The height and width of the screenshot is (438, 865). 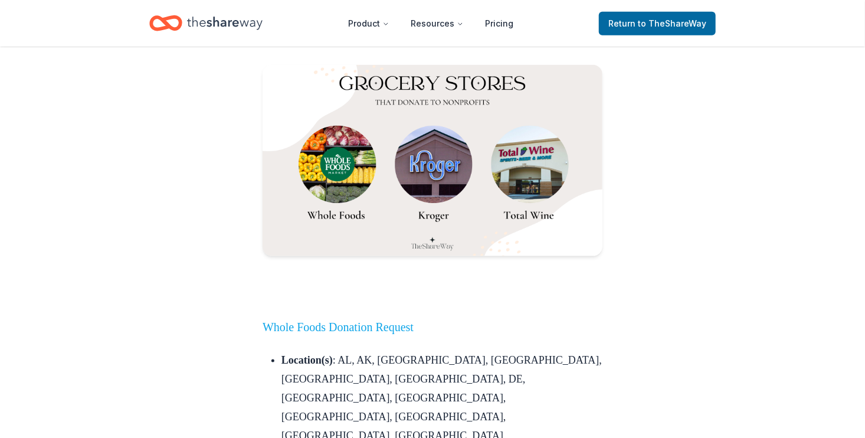 What do you see at coordinates (433, 161) in the screenshot?
I see `img: Grocery Stores that donate` at bounding box center [433, 161].